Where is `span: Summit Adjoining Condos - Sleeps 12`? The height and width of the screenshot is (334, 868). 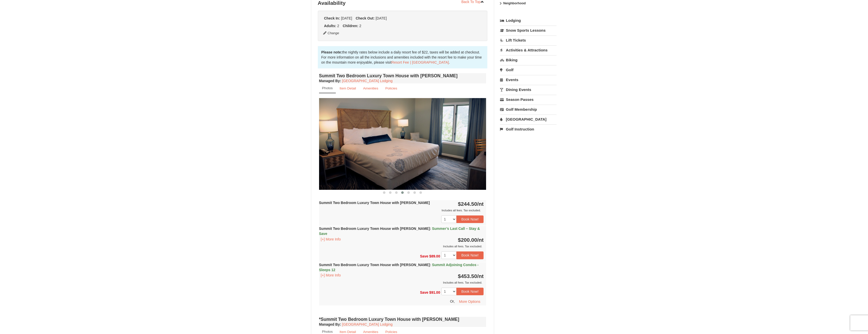
span: Summit Adjoining Condos - Sleeps 12 is located at coordinates (399, 267).